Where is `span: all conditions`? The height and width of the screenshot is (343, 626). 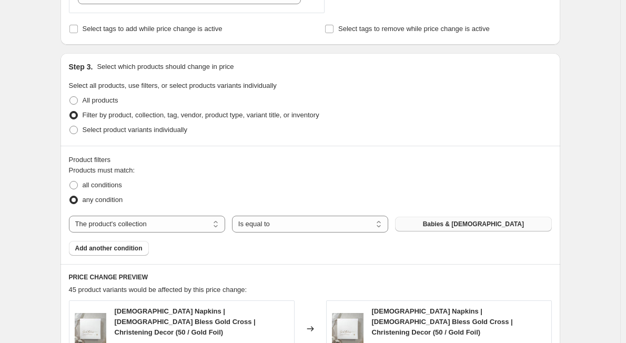 span: all conditions is located at coordinates (102, 185).